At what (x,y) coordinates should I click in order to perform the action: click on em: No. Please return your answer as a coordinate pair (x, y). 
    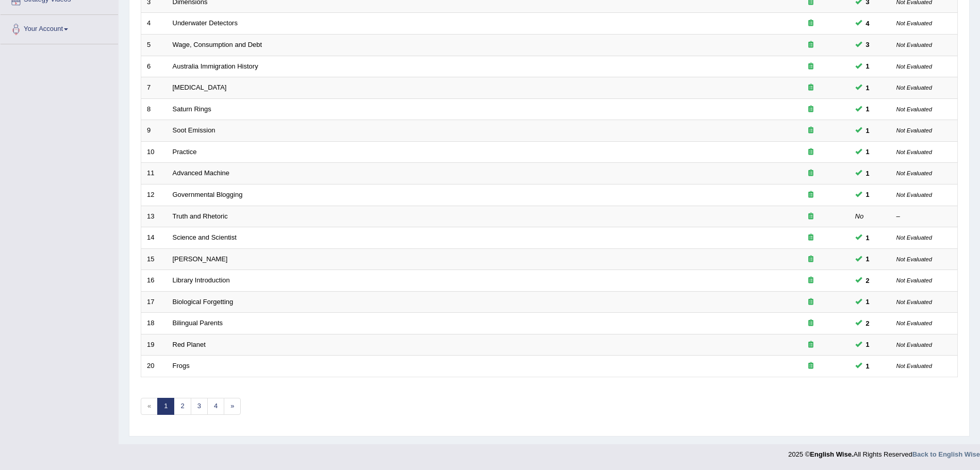
    Looking at the image, I should click on (860, 216).